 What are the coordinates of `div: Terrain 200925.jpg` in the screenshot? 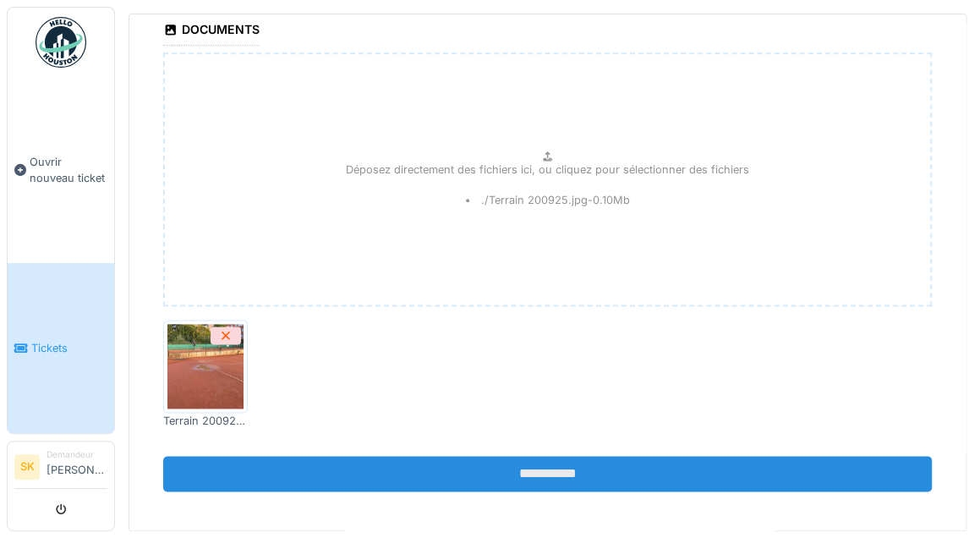 It's located at (206, 420).